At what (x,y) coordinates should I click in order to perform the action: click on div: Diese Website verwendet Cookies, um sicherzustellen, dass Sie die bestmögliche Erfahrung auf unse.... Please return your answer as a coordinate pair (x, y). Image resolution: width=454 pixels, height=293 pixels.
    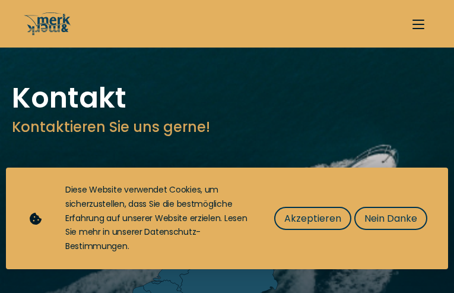
    Looking at the image, I should click on (158, 218).